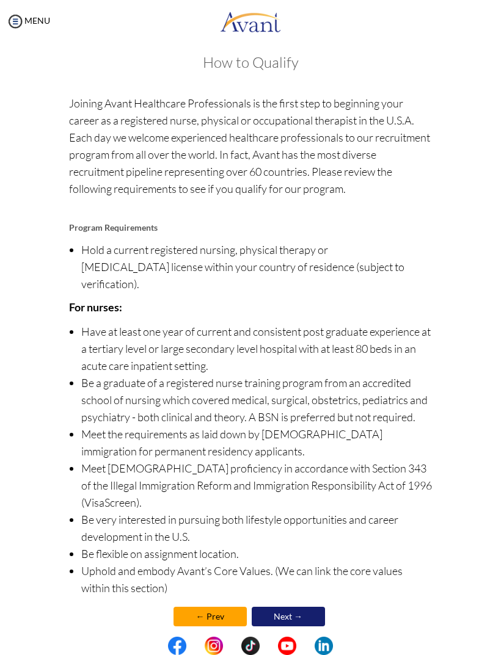  I want to click on h3: How to Qualify, so click(250, 62).